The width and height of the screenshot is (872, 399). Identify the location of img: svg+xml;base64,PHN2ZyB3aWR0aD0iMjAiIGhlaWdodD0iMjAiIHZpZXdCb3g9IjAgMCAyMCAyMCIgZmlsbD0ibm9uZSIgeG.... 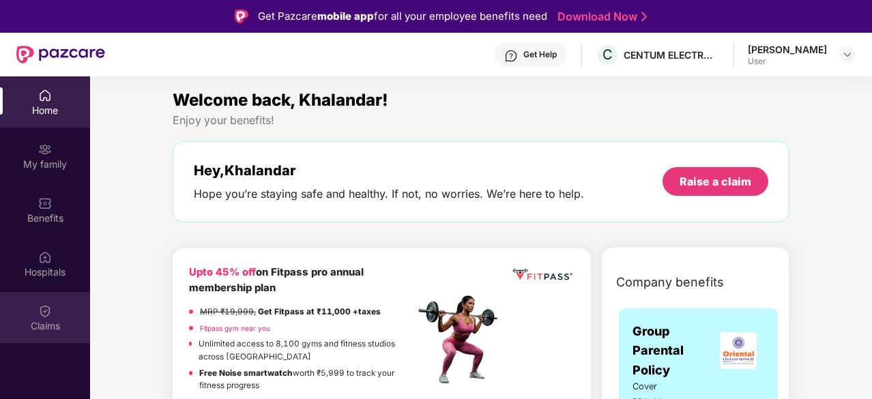
(45, 149).